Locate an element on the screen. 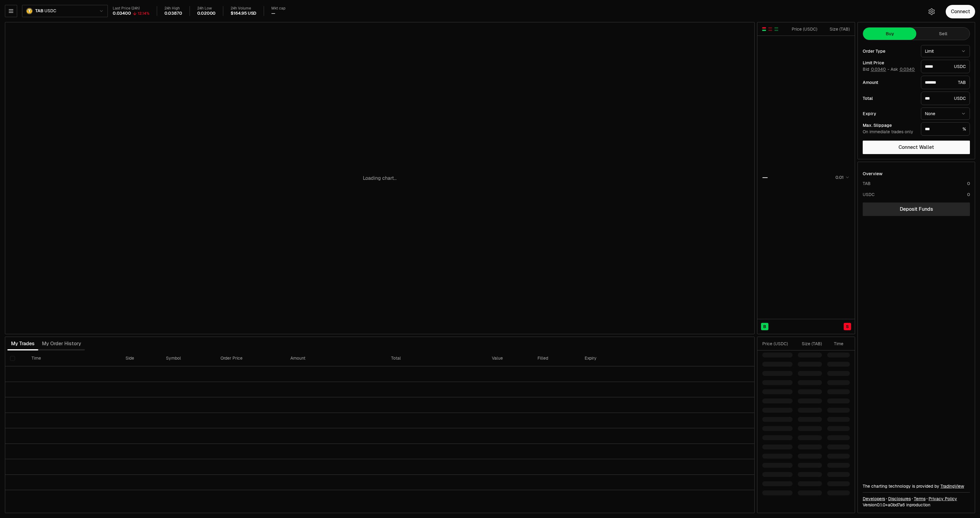 The image size is (980, 518). div: 24h High is located at coordinates (173, 8).